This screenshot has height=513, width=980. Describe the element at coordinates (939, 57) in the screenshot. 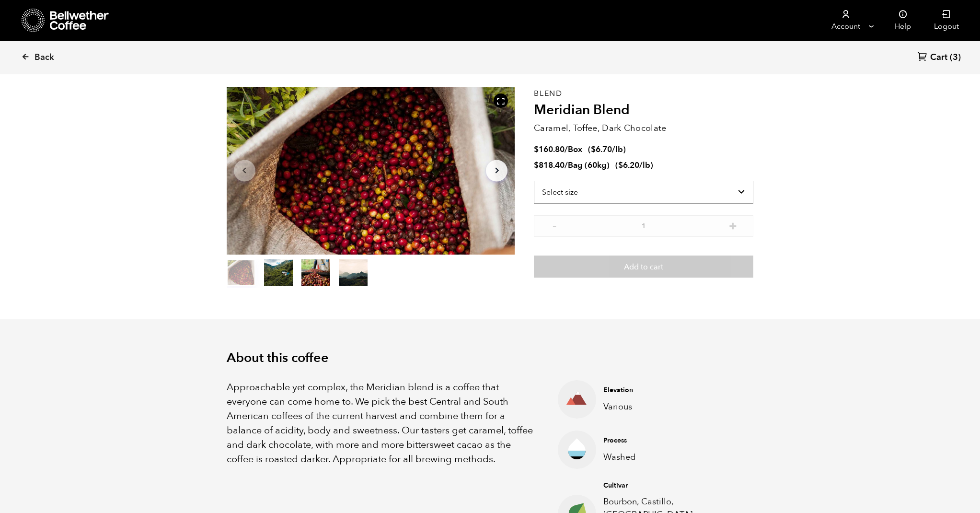

I see `a: Cart (3)` at that location.